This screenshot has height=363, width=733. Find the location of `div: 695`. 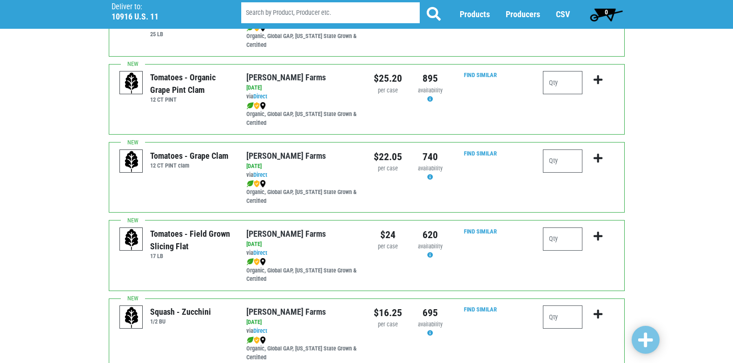

div: 695 is located at coordinates (430, 313).